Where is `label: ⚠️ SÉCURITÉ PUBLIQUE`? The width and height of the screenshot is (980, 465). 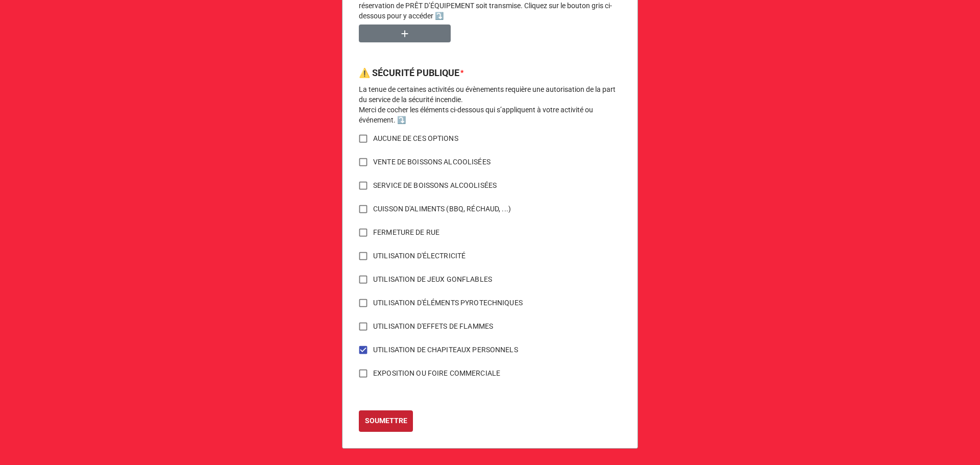 label: ⚠️ SÉCURITÉ PUBLIQUE is located at coordinates (409, 73).